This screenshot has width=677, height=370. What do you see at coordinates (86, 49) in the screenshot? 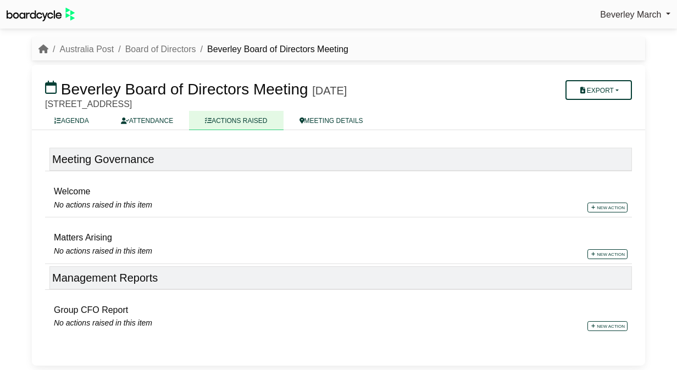
I see `a: Australia Post` at bounding box center [86, 49].